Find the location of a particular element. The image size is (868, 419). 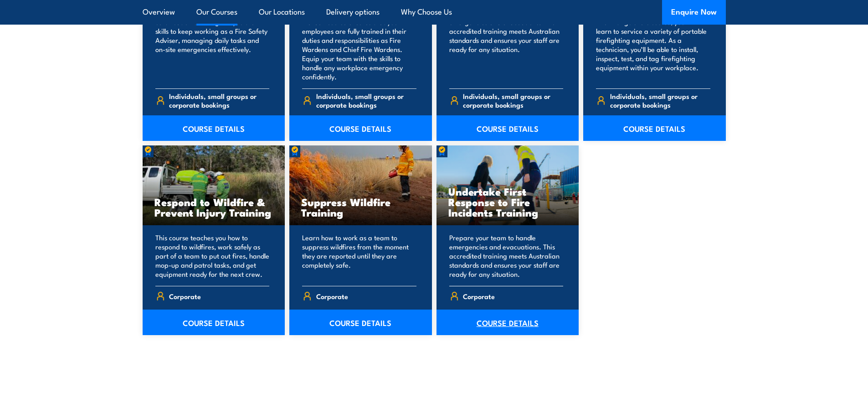

h3: Respond to Wildfire & Prevent Injury Training is located at coordinates (214, 207).